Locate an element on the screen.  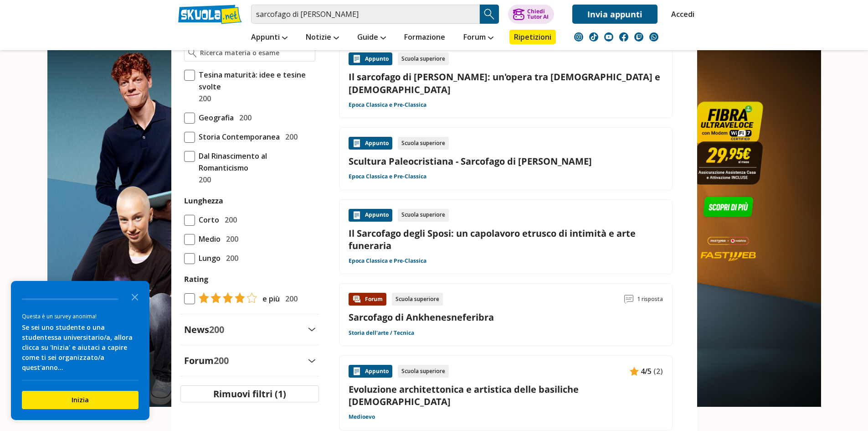
img: Commenti lettura is located at coordinates (629, 299).